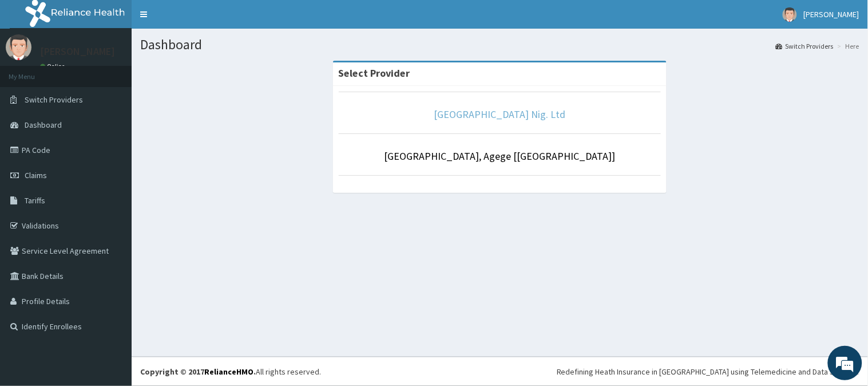 The width and height of the screenshot is (868, 386). I want to click on li: Here, so click(847, 46).